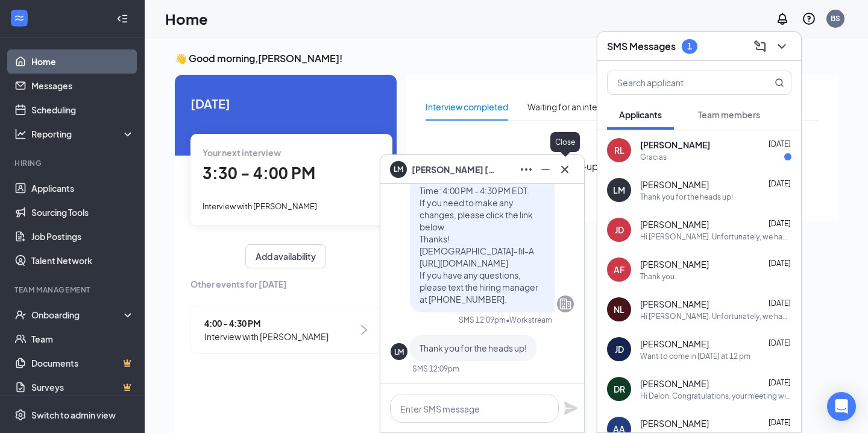  Describe the element at coordinates (619, 270) in the screenshot. I see `div: AF` at that location.